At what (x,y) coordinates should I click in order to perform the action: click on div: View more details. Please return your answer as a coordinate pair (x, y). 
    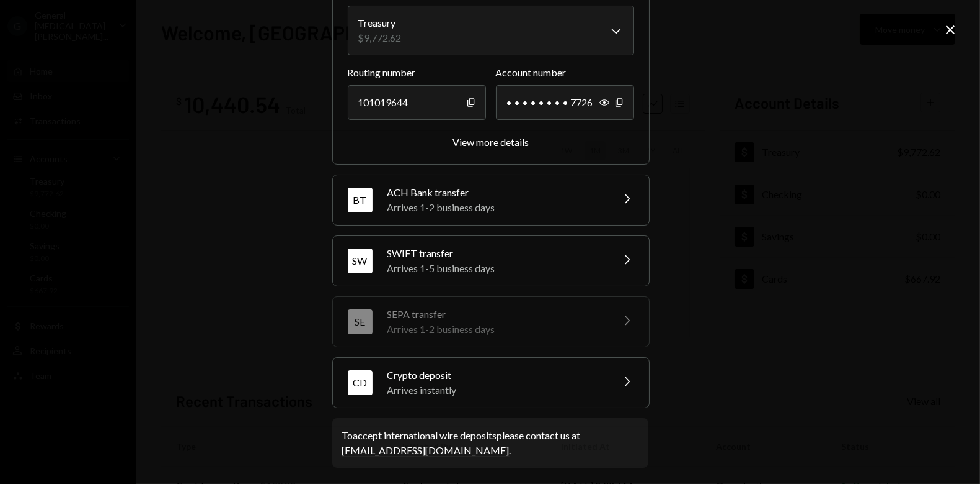
    Looking at the image, I should click on (490, 141).